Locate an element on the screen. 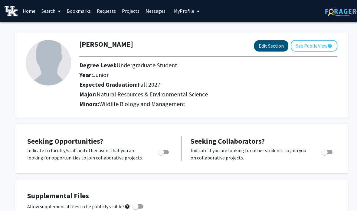 The height and width of the screenshot is (211, 357). span: Natural Resources & Environmental Science is located at coordinates (152, 94).